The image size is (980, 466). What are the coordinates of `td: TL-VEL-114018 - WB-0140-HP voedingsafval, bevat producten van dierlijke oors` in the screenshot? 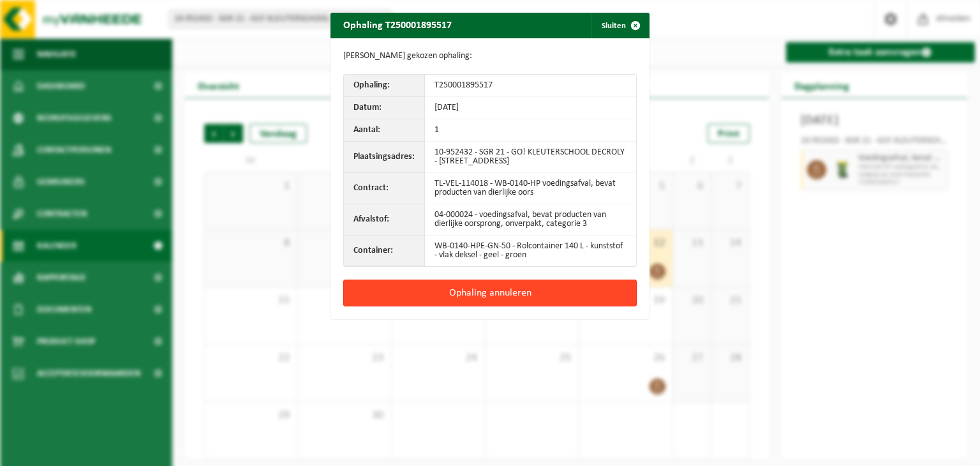 It's located at (530, 188).